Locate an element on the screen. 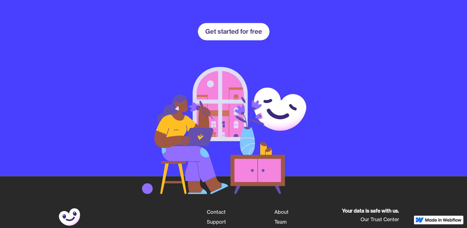 This screenshot has width=467, height=228. a: Your data is safe with us.Our Trust Center is located at coordinates (371, 216).